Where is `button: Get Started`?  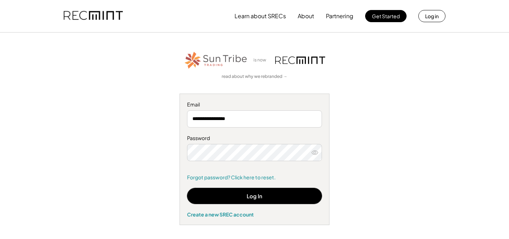 button: Get Started is located at coordinates (386, 16).